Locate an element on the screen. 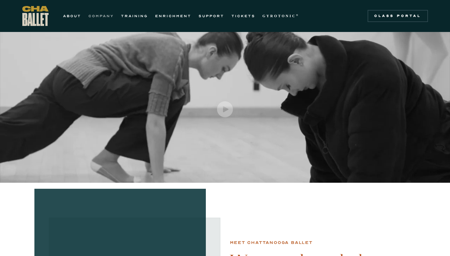  a: home is located at coordinates (35, 16).